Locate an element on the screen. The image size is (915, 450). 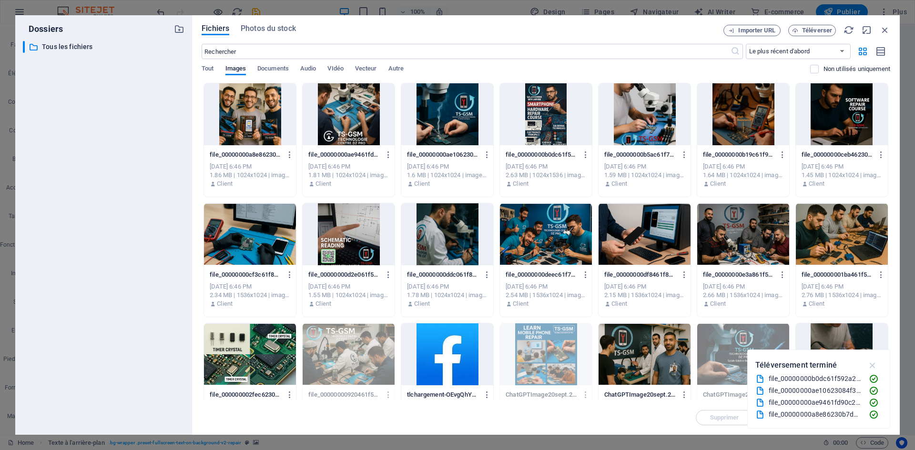
span: Vecteur is located at coordinates (366, 70).